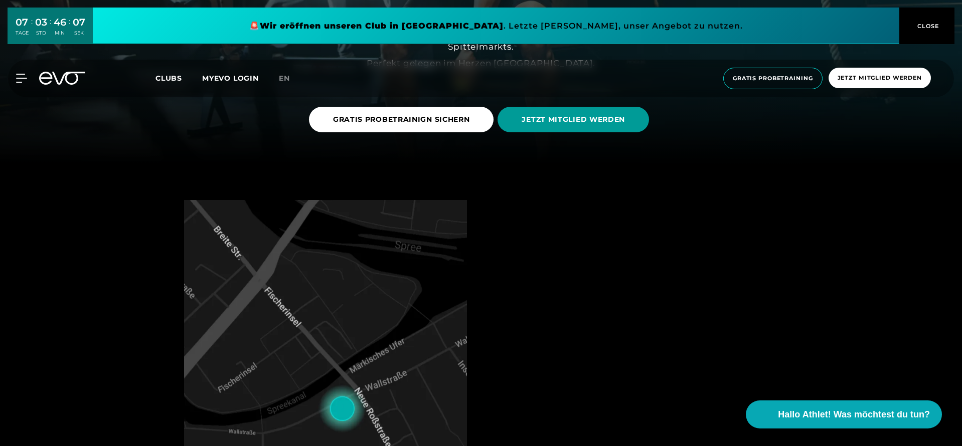 The height and width of the screenshot is (446, 962). What do you see at coordinates (926, 26) in the screenshot?
I see `button: CLOSE` at bounding box center [926, 26].